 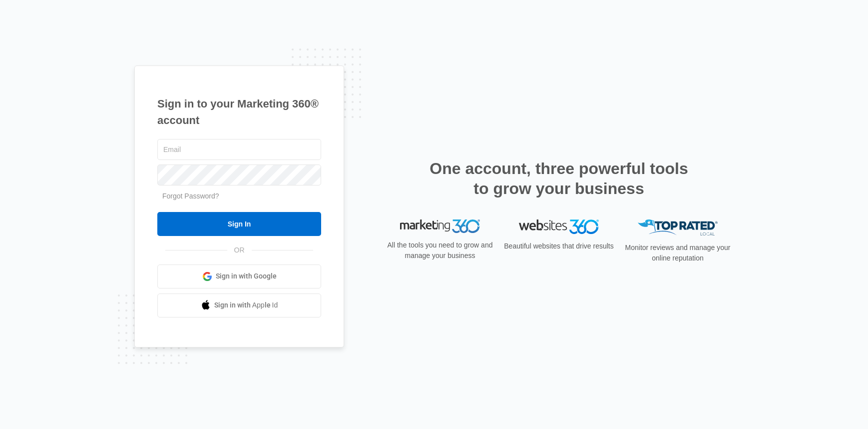 I want to click on img: Websites 360, so click(x=559, y=226).